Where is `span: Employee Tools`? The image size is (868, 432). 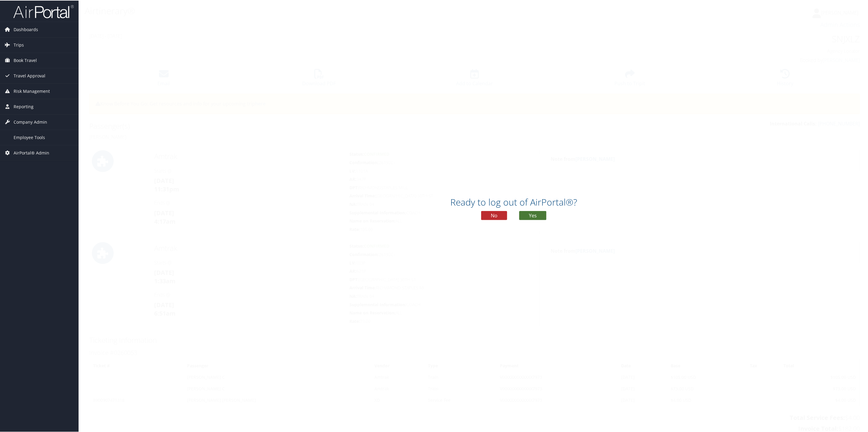 span: Employee Tools is located at coordinates (30, 137).